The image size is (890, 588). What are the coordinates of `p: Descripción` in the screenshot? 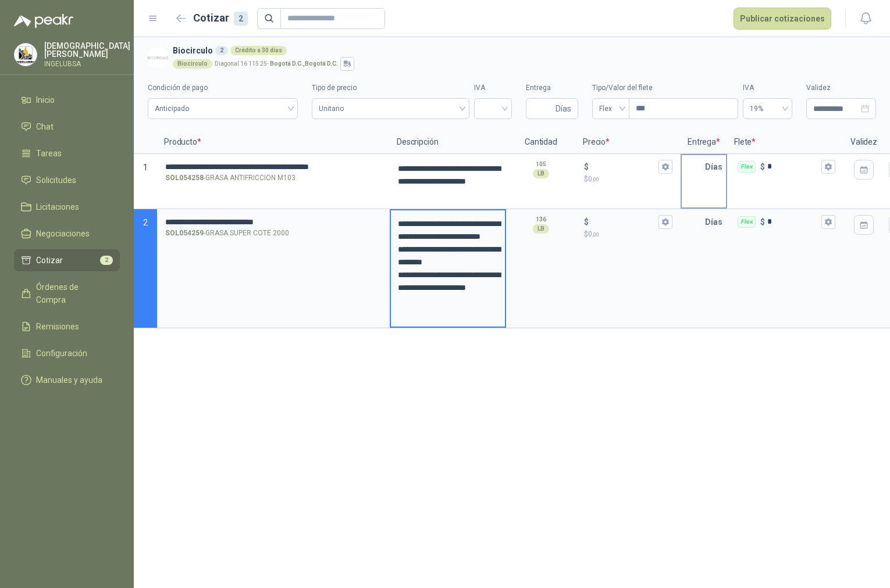 It's located at (448, 142).